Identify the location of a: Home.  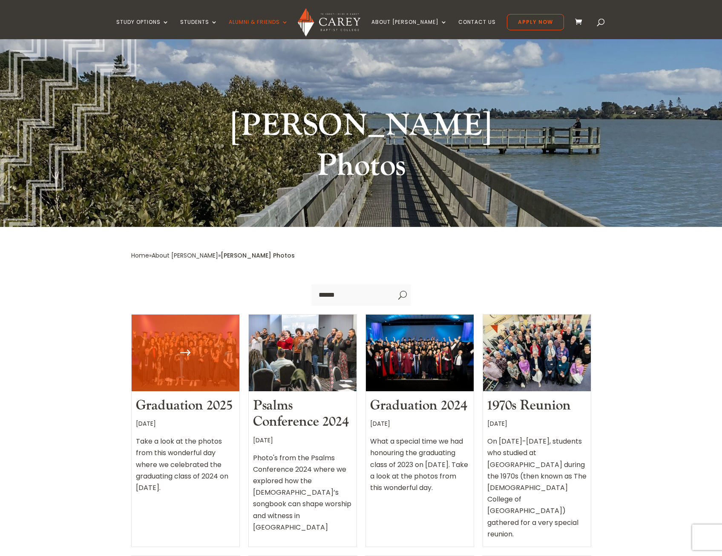
(140, 255).